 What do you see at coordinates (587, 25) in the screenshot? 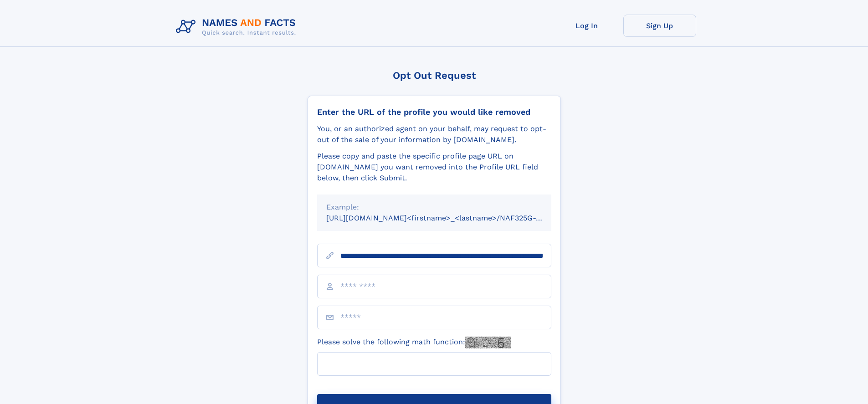
I see `a: Log In` at bounding box center [587, 25].